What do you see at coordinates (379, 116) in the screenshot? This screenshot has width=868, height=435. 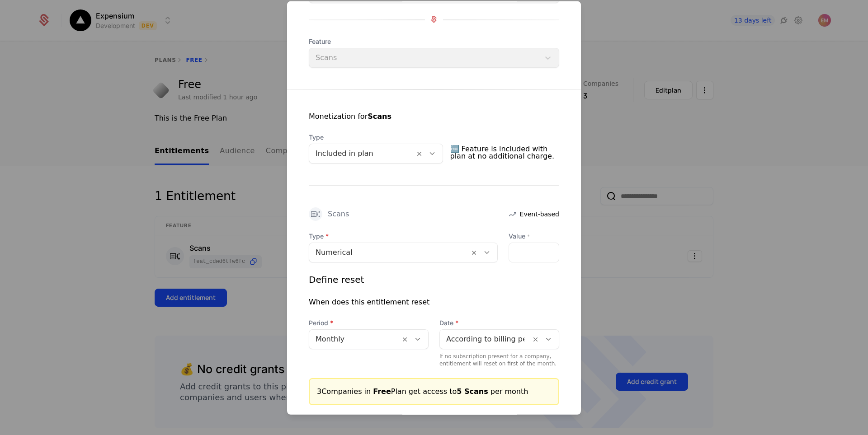 I see `strong: Scans` at bounding box center [379, 116].